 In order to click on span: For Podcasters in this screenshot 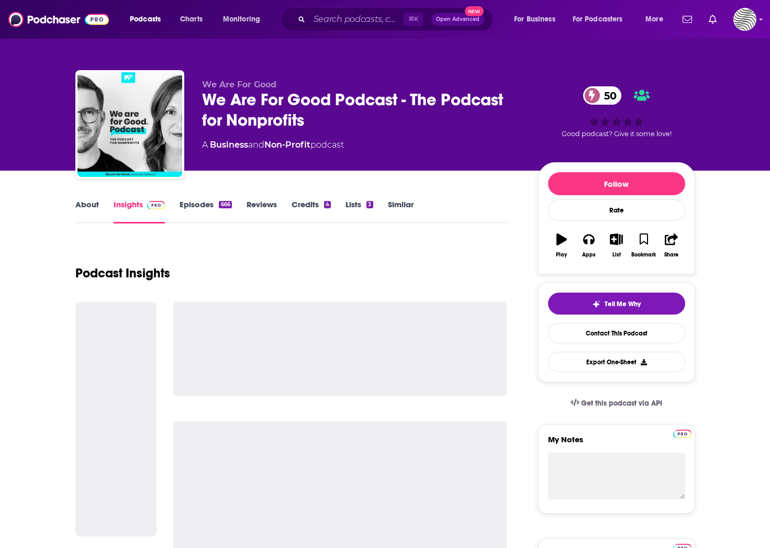, I will do `click(598, 19)`.